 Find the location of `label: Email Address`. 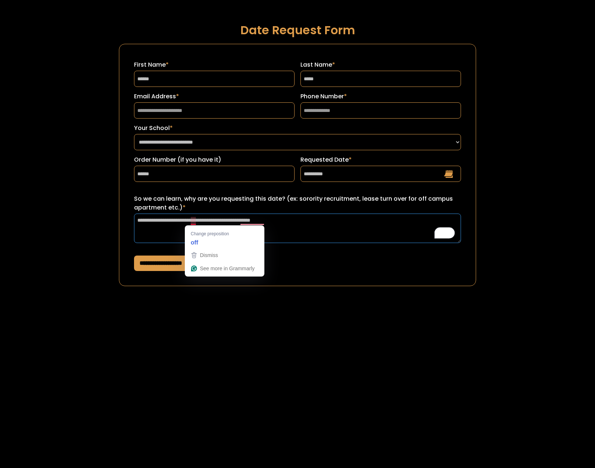

label: Email Address is located at coordinates (214, 96).